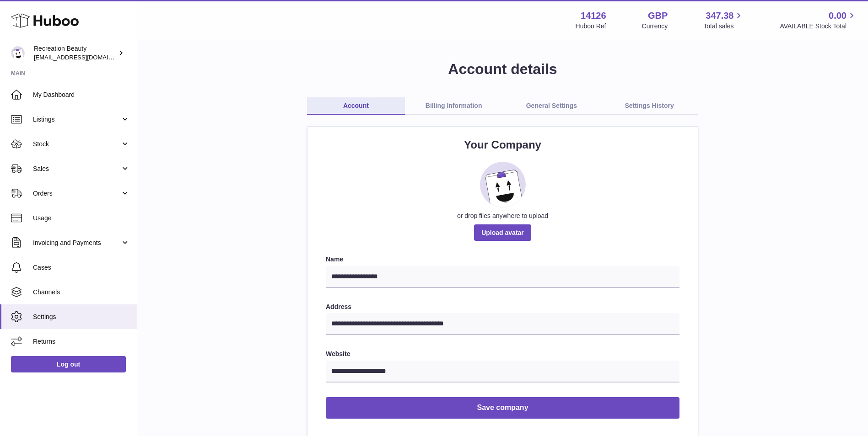 Image resolution: width=868 pixels, height=436 pixels. I want to click on span: Channels, so click(81, 292).